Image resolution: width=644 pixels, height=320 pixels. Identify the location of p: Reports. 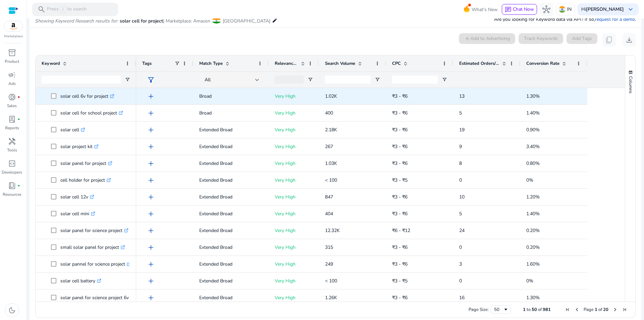
(12, 128).